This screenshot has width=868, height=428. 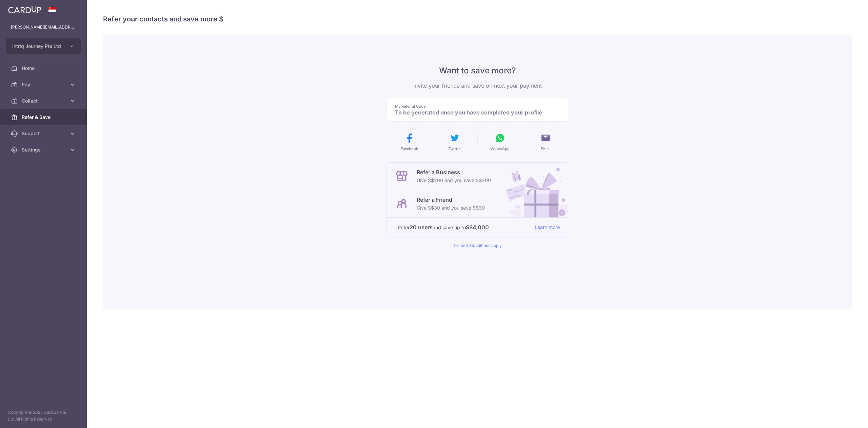 I want to click on p: Refer and save up to, so click(x=464, y=227).